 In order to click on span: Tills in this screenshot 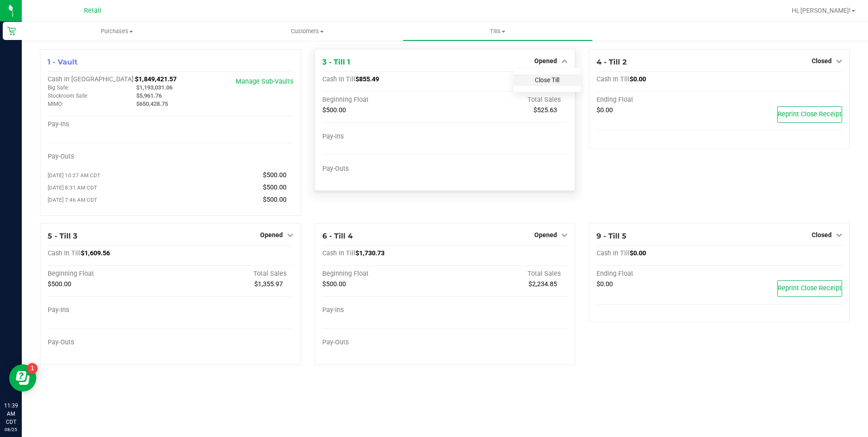, I will do `click(497, 31)`.